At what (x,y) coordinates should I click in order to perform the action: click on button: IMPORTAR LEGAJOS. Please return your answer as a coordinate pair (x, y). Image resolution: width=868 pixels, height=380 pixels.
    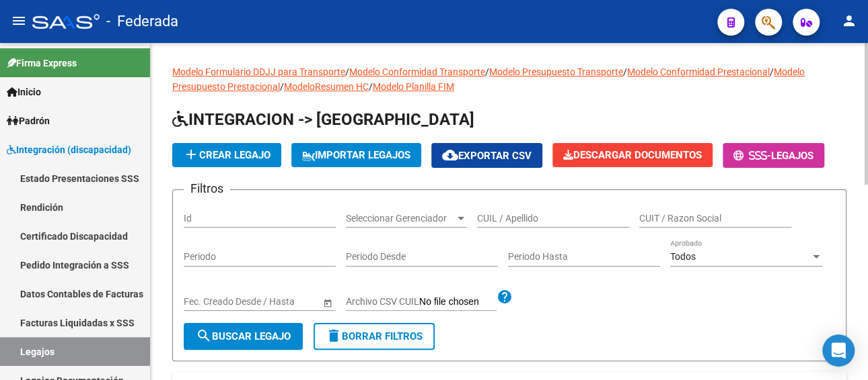
    Looking at the image, I should click on (356, 155).